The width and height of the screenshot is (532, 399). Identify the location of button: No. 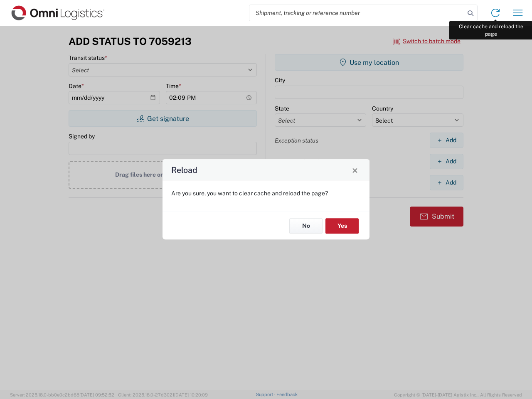
(306, 226).